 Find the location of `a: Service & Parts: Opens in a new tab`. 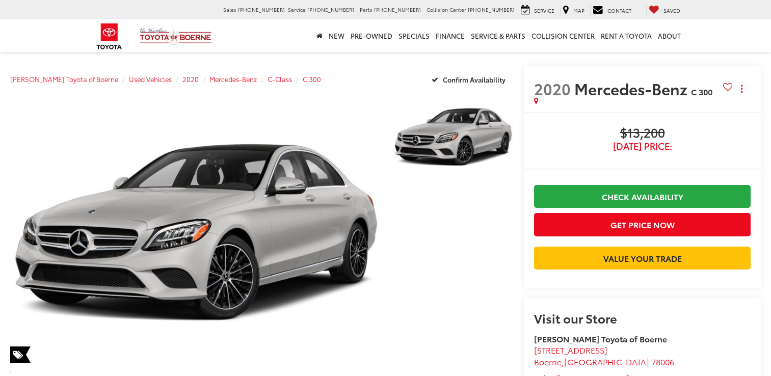

a: Service & Parts: Opens in a new tab is located at coordinates (498, 36).